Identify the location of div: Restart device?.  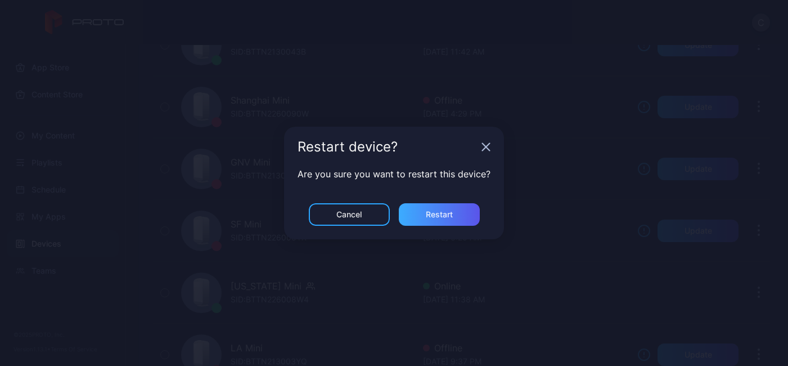
(387, 147).